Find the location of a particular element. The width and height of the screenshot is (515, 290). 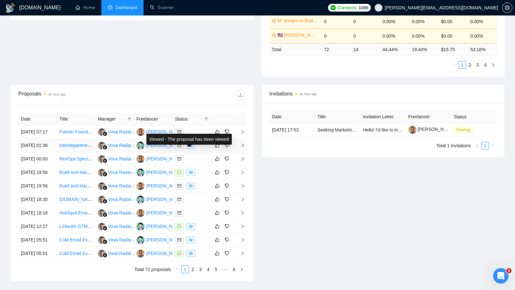

th: Freelancer is located at coordinates (153, 119).